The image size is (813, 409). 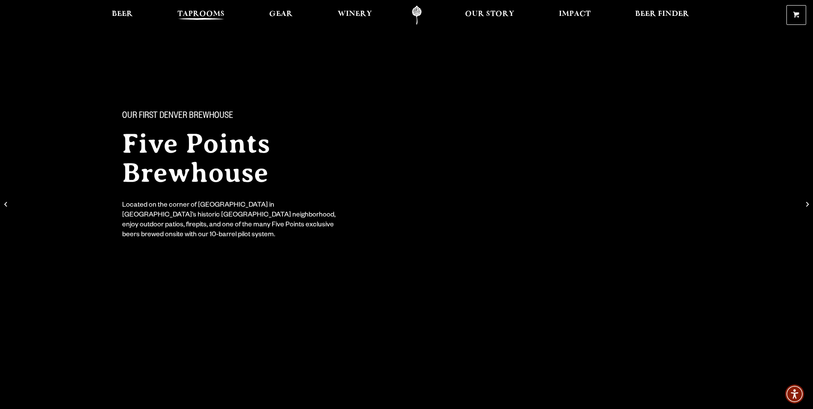 I want to click on span: Taprooms, so click(x=201, y=14).